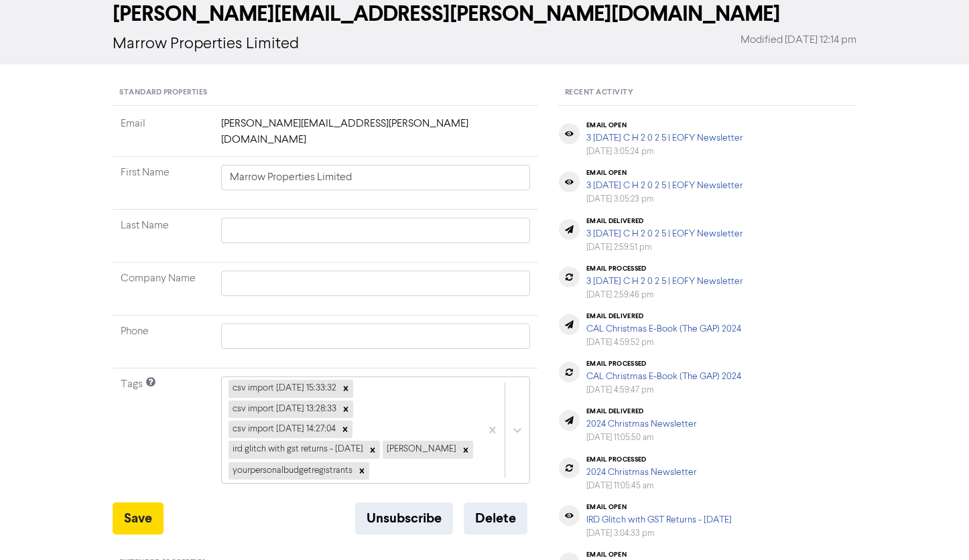 The height and width of the screenshot is (560, 969). What do you see at coordinates (291, 471) in the screenshot?
I see `div: yourpersonalbudgetregistrants` at bounding box center [291, 471].